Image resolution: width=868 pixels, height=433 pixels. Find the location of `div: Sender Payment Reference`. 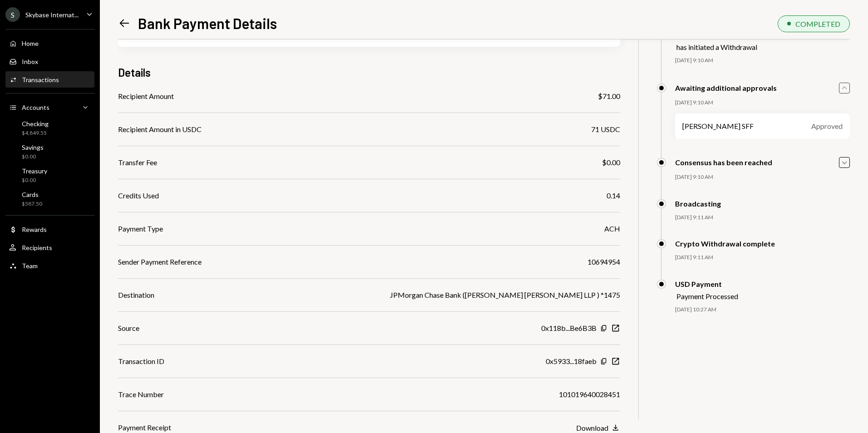

div: Sender Payment Reference is located at coordinates (160, 262).